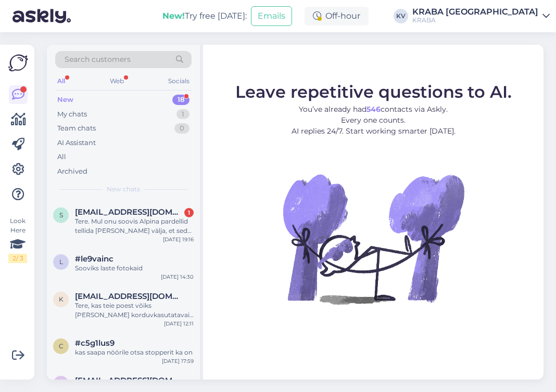 This screenshot has height=392, width=556. What do you see at coordinates (129, 297) in the screenshot?
I see `span: kellyvahtramae@gmail.com` at bounding box center [129, 297].